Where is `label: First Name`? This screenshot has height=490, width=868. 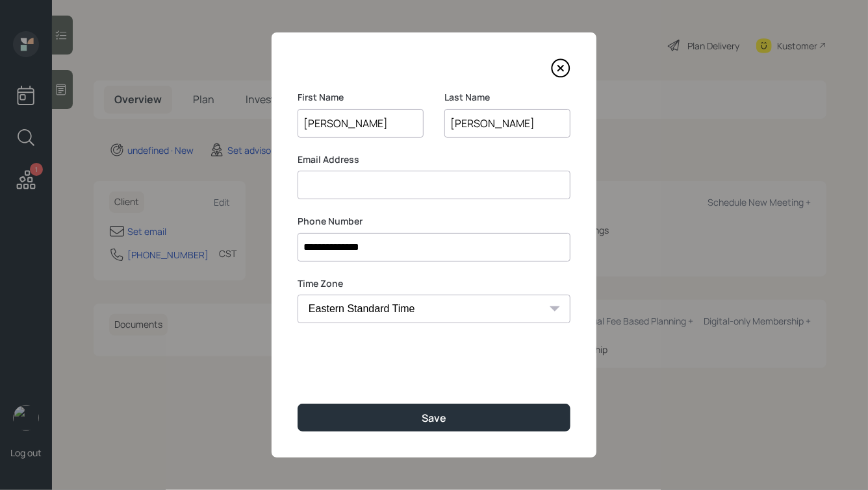
label: First Name is located at coordinates (361, 98).